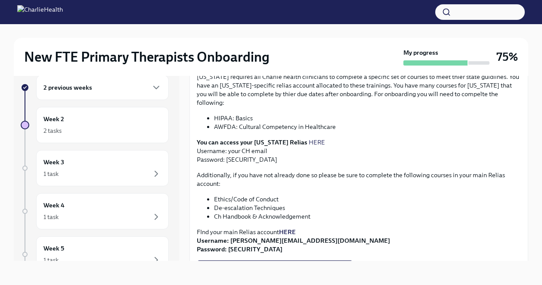 The image size is (542, 285). I want to click on a: Week 41 task, so click(95, 211).